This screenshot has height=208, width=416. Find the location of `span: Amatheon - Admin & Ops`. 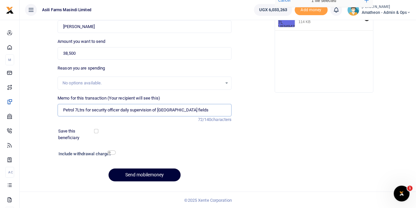

span: Amatheon - Admin & Ops is located at coordinates (386, 13).